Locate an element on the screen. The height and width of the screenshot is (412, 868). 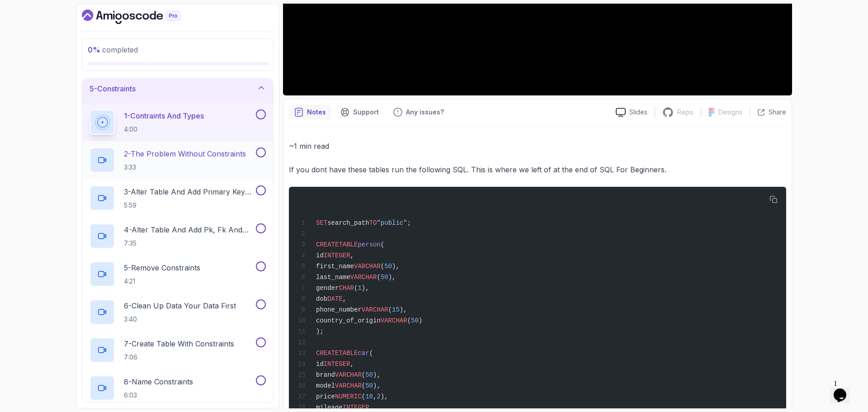
p: Designs is located at coordinates (730, 112).